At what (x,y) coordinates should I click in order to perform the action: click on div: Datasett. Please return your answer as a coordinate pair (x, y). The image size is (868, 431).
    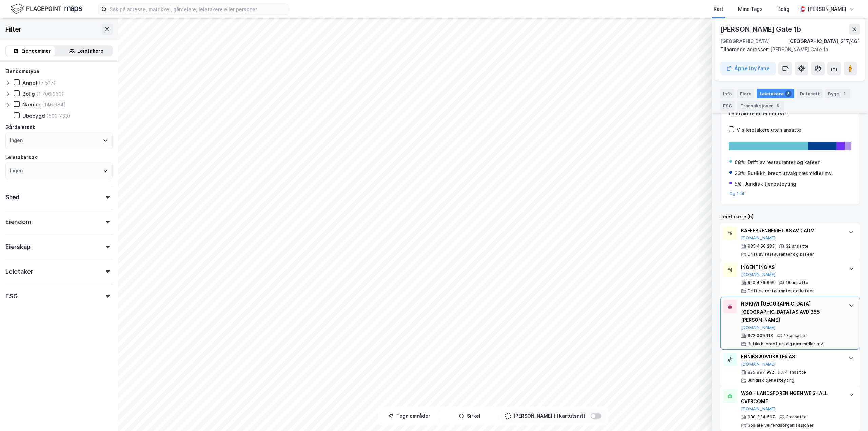
    Looking at the image, I should click on (809, 93).